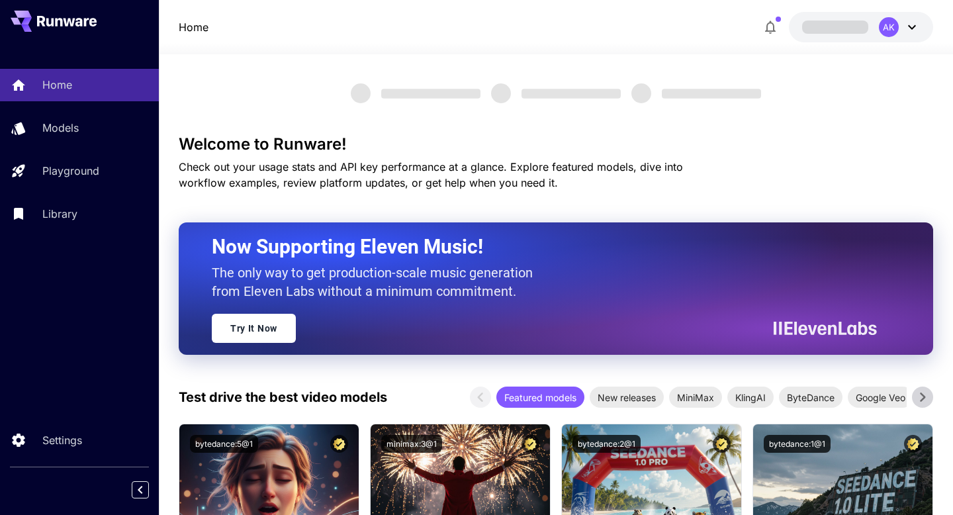 This screenshot has height=515, width=953. I want to click on button: bytedance:2@1, so click(606, 443).